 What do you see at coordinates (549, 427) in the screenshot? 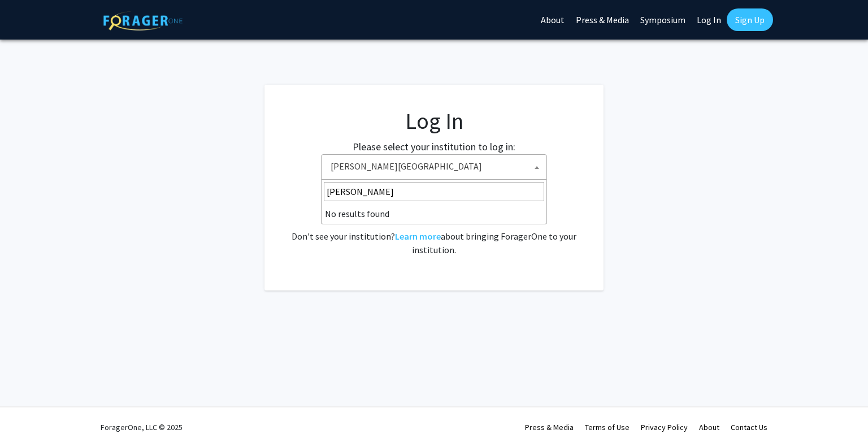
I see `a: Press & Media` at bounding box center [549, 427].